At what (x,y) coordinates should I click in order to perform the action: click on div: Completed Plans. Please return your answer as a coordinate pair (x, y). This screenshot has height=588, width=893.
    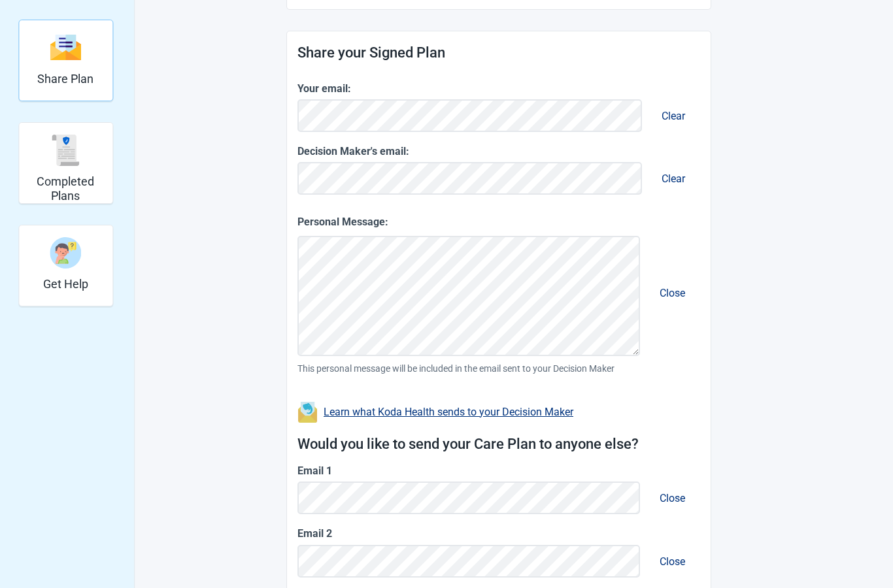
    Looking at the image, I should click on (65, 163).